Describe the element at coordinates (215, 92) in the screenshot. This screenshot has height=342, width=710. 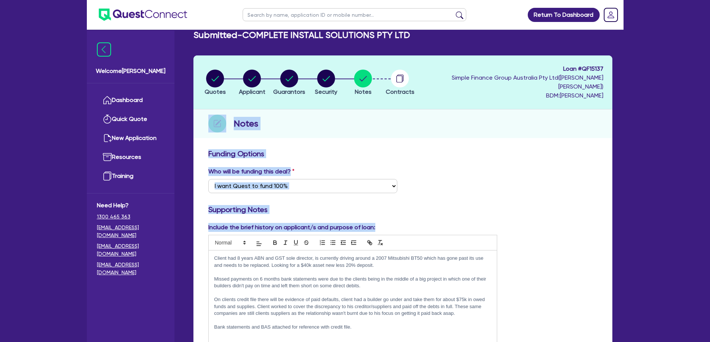
I see `span: Quotes` at that location.